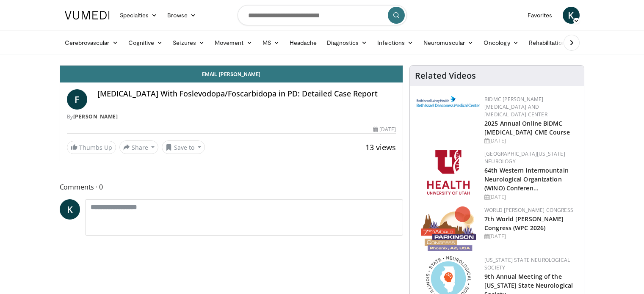  What do you see at coordinates (77, 100) in the screenshot?
I see `span: F` at bounding box center [77, 100].